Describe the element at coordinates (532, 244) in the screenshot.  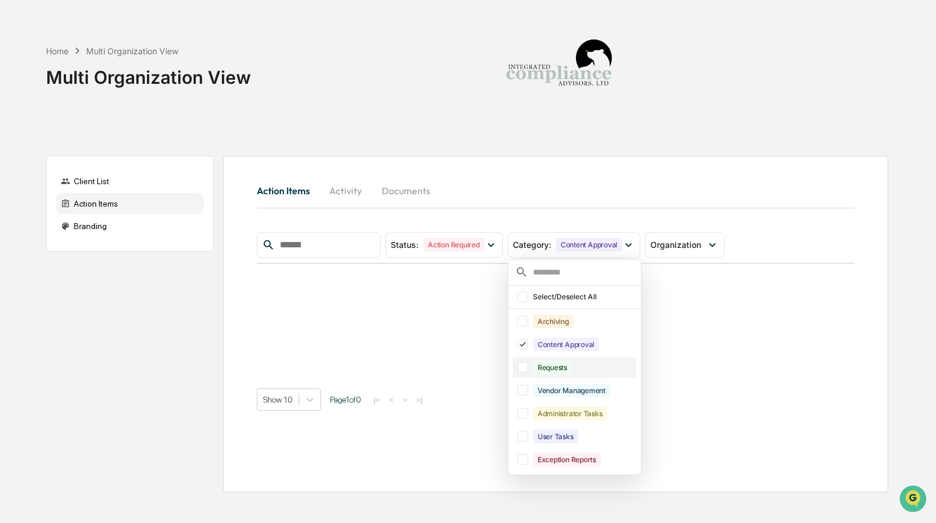
I see `span: Category :` at that location.